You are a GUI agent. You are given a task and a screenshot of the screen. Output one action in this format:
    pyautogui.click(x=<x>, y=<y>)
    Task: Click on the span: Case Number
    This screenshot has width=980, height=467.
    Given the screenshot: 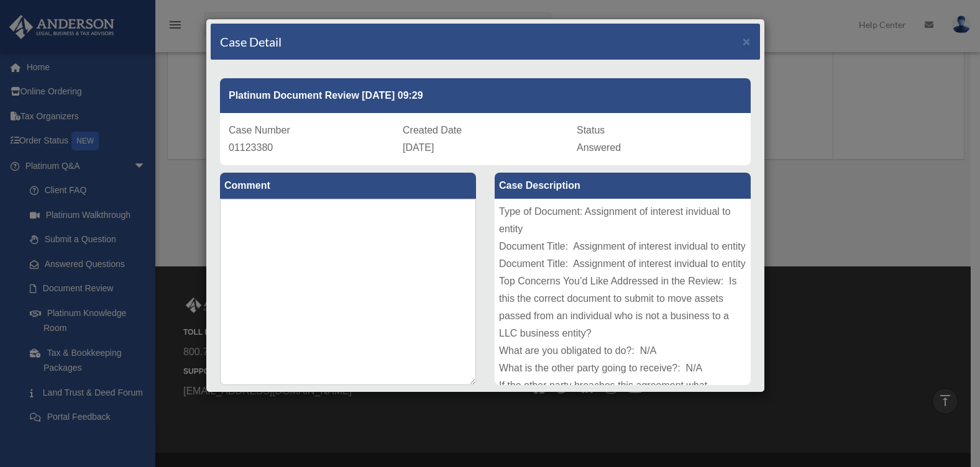 What is the action you would take?
    pyautogui.click(x=259, y=130)
    